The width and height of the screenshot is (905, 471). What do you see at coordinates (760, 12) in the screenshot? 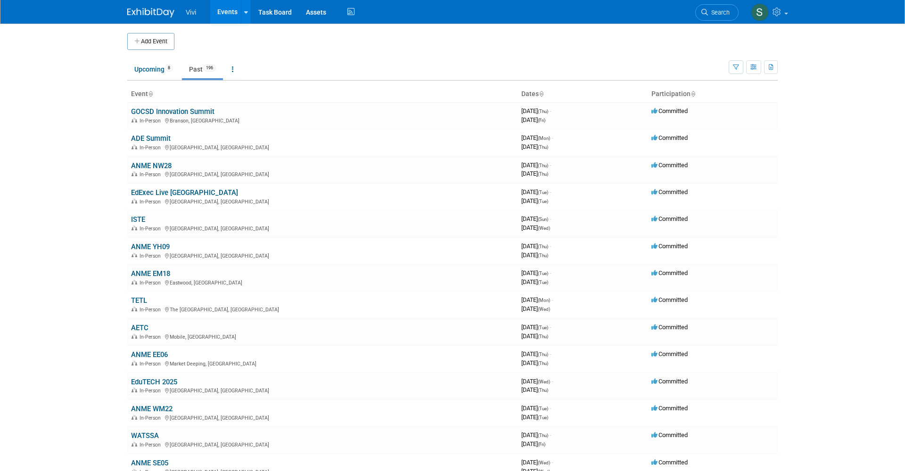
I see `img: Sara Membreno` at bounding box center [760, 12].